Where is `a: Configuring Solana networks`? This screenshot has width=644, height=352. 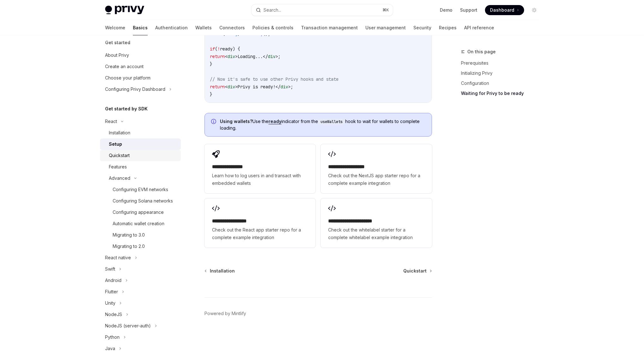
a: Configuring Solana networks is located at coordinates (140, 201).